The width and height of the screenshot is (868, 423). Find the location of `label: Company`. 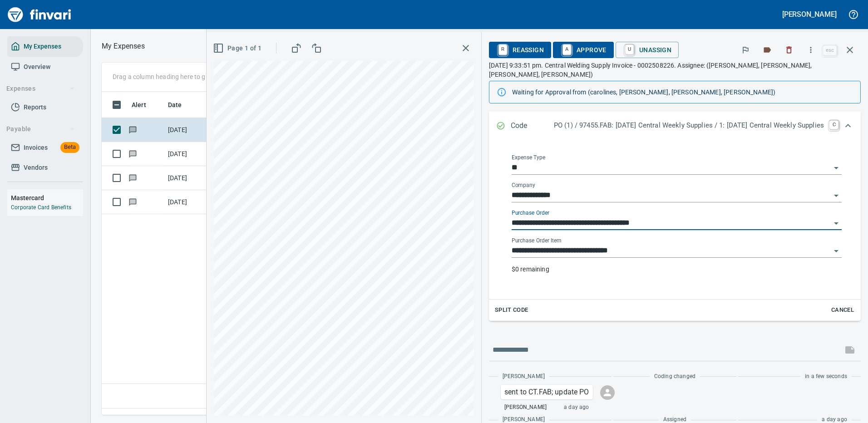

label: Company is located at coordinates (524, 185).